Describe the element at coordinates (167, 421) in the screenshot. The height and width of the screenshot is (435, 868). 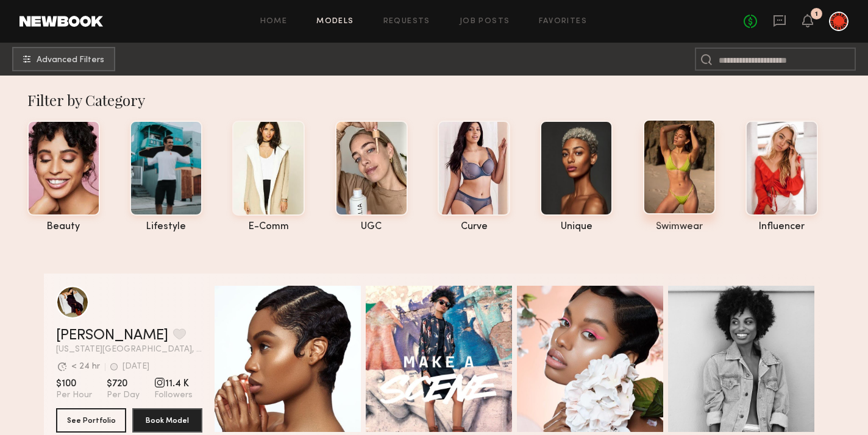
I see `button: Book Model` at that location.